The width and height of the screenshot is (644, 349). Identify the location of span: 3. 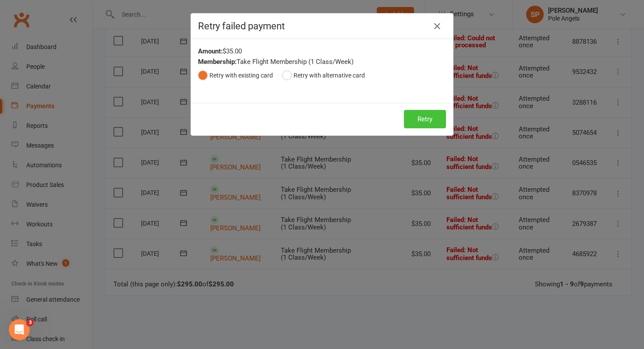
(30, 323).